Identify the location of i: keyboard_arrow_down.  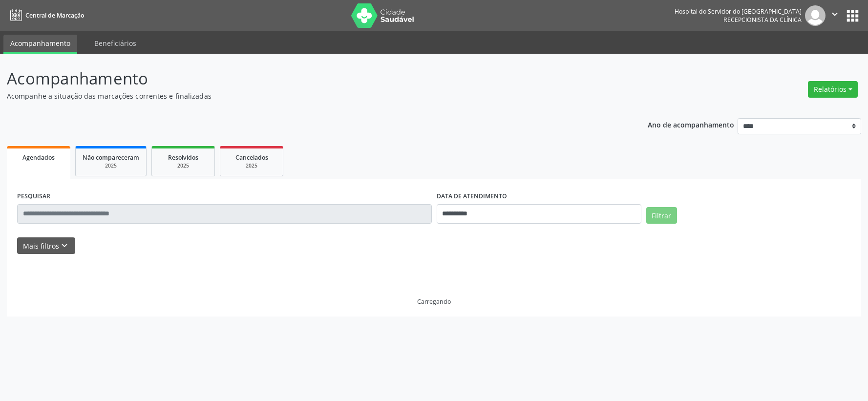
(65, 246).